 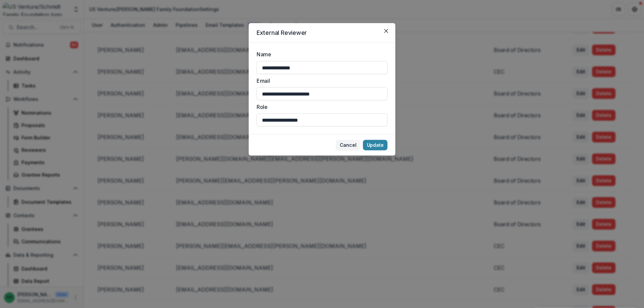 I want to click on button: Cancel, so click(x=348, y=145).